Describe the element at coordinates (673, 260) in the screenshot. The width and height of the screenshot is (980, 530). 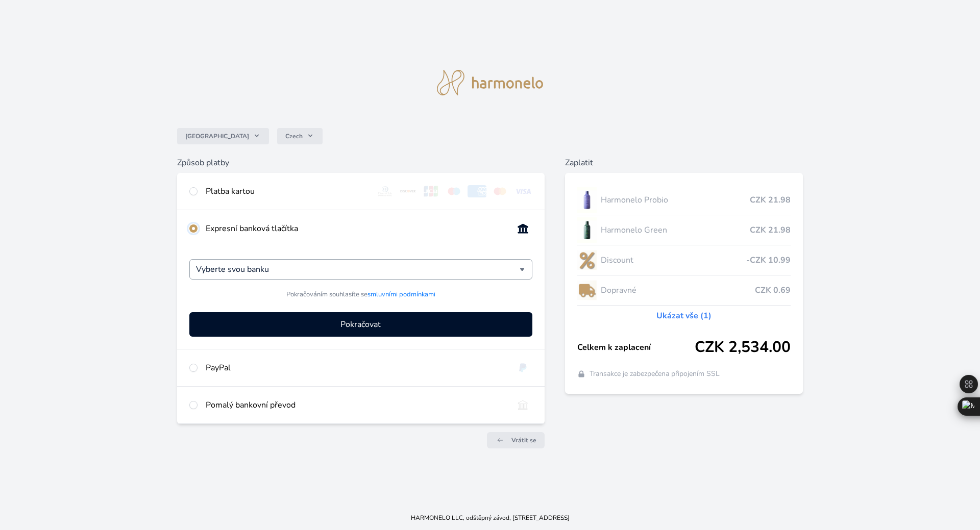
I see `span: Discount` at that location.